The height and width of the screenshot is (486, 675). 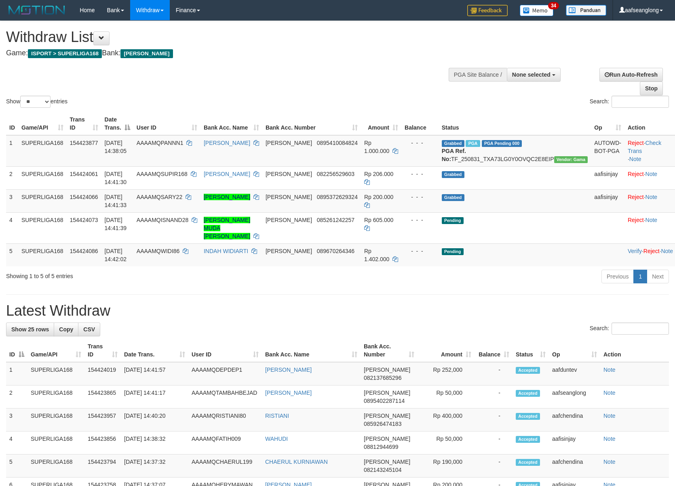 What do you see at coordinates (103, 443) in the screenshot?
I see `td: 154423856` at bounding box center [103, 443].